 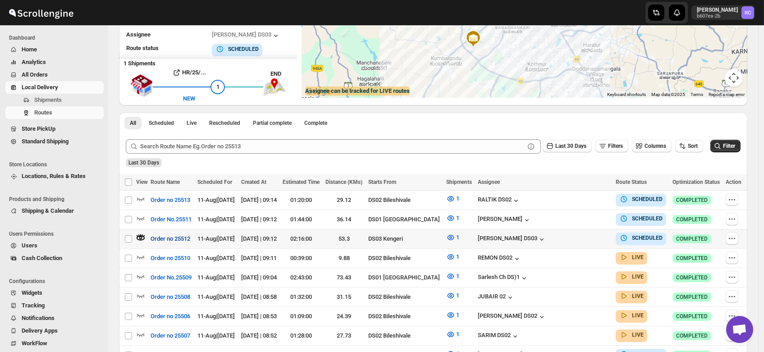 I want to click on span: Store PickUp, so click(x=38, y=128).